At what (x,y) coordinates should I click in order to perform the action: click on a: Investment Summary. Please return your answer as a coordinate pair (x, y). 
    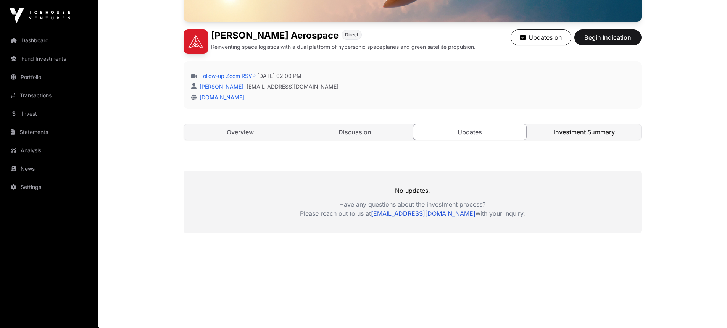
    Looking at the image, I should click on (584, 132).